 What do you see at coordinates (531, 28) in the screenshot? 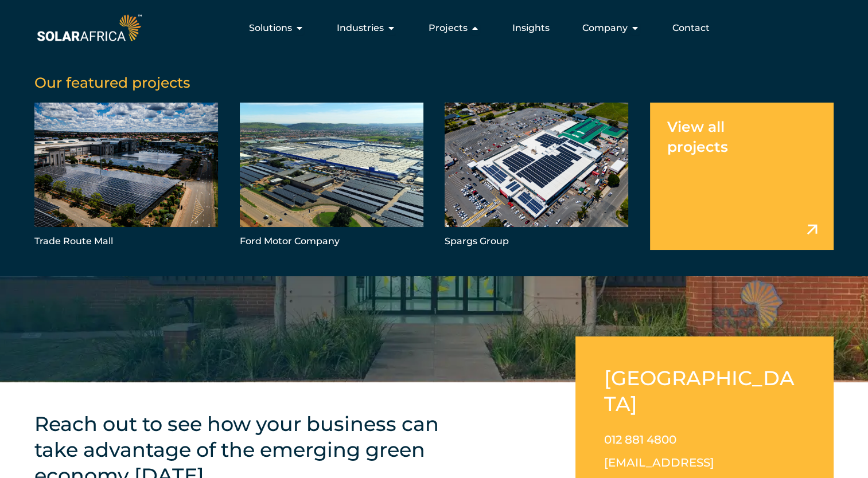
I see `a: Insights` at bounding box center [531, 28].